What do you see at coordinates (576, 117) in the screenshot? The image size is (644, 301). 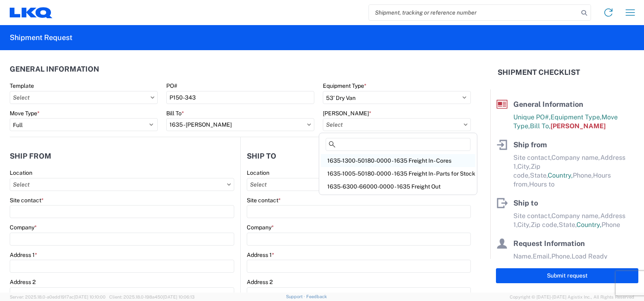 I see `span: Equipment Type,` at bounding box center [576, 117].